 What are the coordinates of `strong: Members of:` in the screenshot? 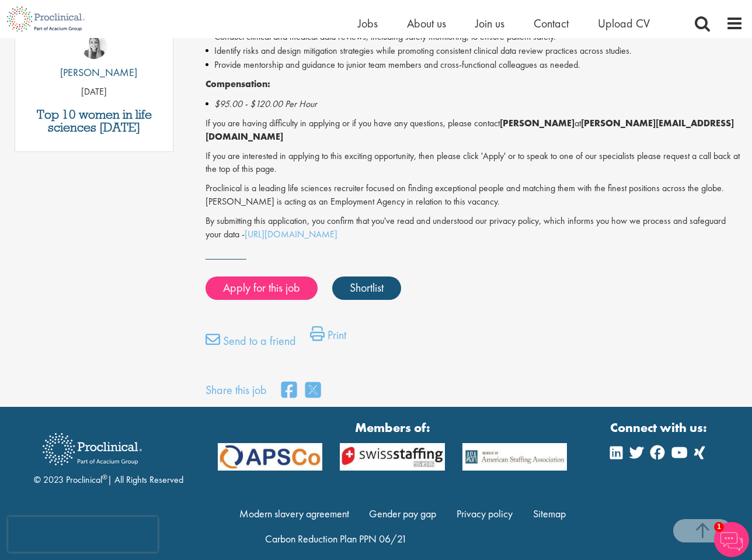 It's located at (392, 427).